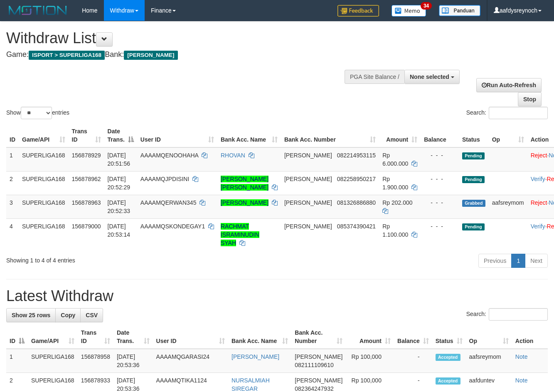  I want to click on td: AAAAMQGARASI24, so click(190, 361).